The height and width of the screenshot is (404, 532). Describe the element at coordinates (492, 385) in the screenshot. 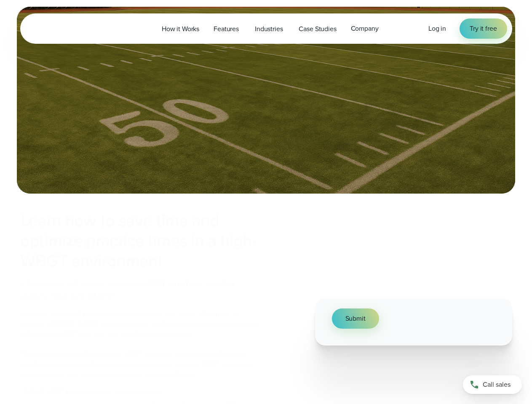

I see `a: Call sales` at that location.